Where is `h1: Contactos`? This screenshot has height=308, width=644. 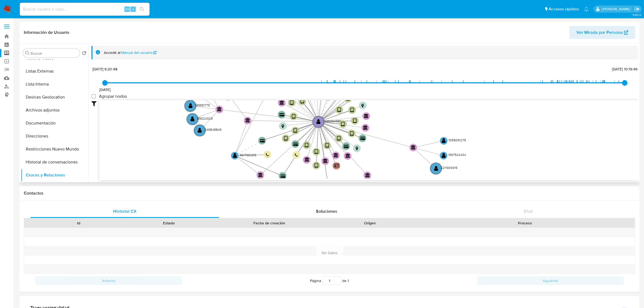
h1: Contactos is located at coordinates (329, 193).